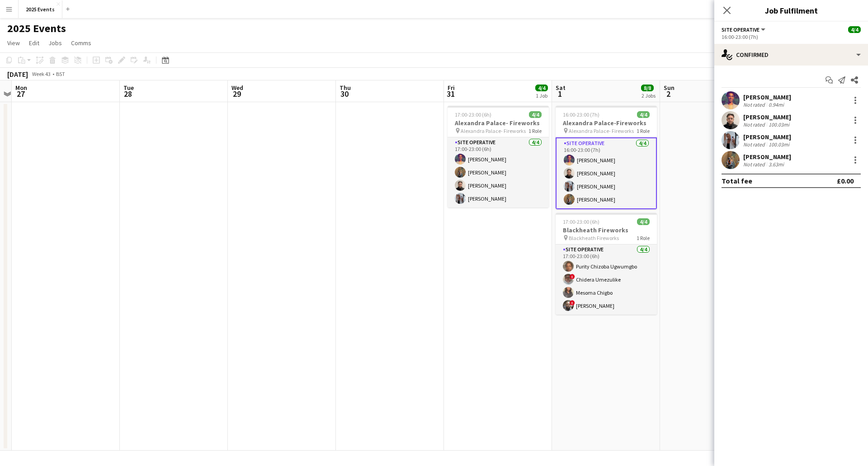 The image size is (868, 466). I want to click on span: Mon, so click(22, 88).